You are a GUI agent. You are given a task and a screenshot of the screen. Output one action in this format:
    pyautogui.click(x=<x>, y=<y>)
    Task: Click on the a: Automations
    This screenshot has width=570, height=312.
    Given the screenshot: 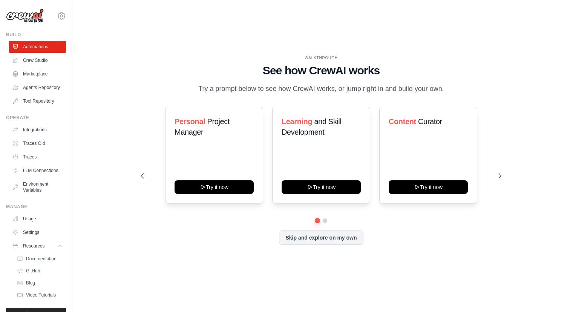 What is the action you would take?
    pyautogui.click(x=37, y=47)
    